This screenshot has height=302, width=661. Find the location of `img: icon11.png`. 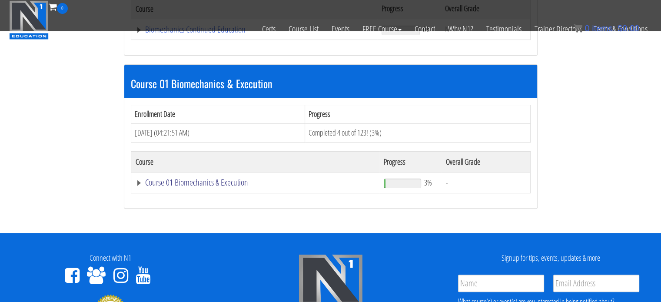

img: icon11.png is located at coordinates (578, 28).